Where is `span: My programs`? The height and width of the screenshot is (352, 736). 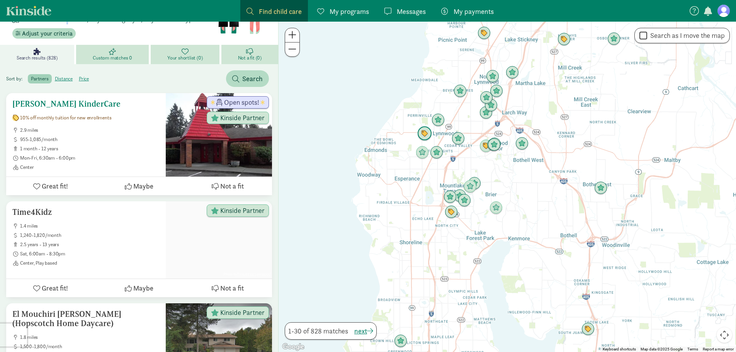 span: My programs is located at coordinates (349, 11).